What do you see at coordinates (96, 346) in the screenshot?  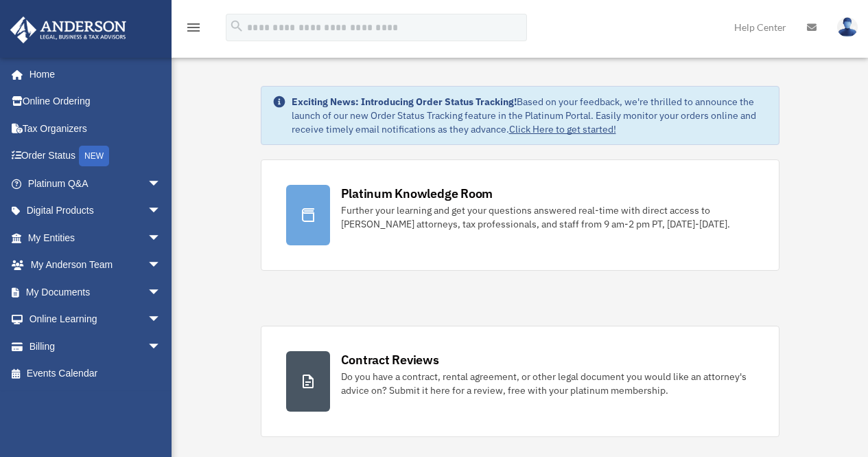 I see `a: Billingarrow_drop_down` at bounding box center [96, 346].